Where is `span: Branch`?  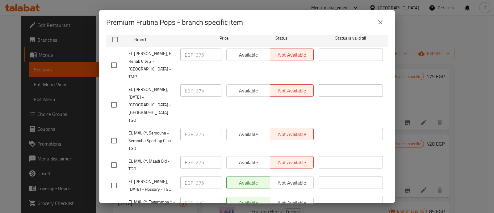 span: Branch is located at coordinates (166, 40).